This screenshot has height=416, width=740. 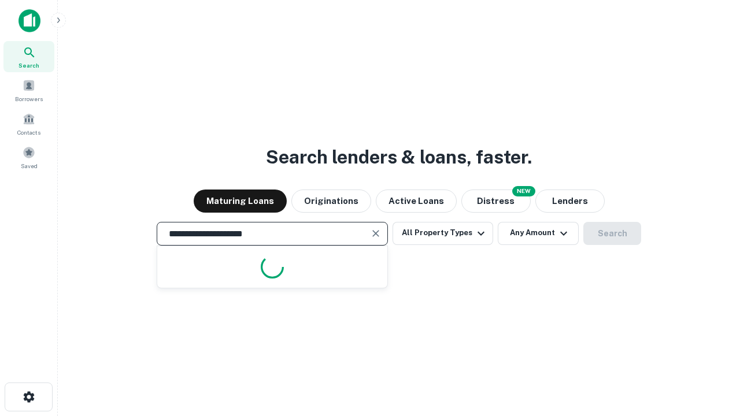 I want to click on button: Maturing Loans, so click(x=240, y=201).